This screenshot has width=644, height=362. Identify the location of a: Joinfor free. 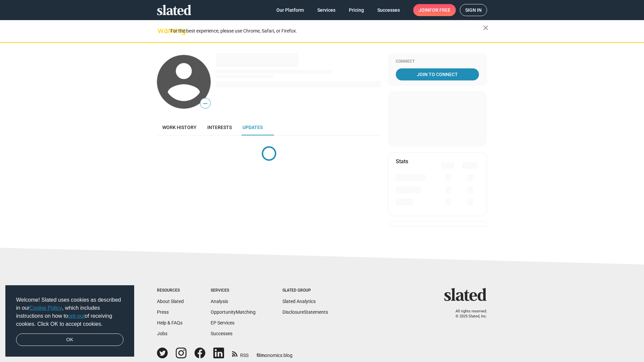
(434, 10).